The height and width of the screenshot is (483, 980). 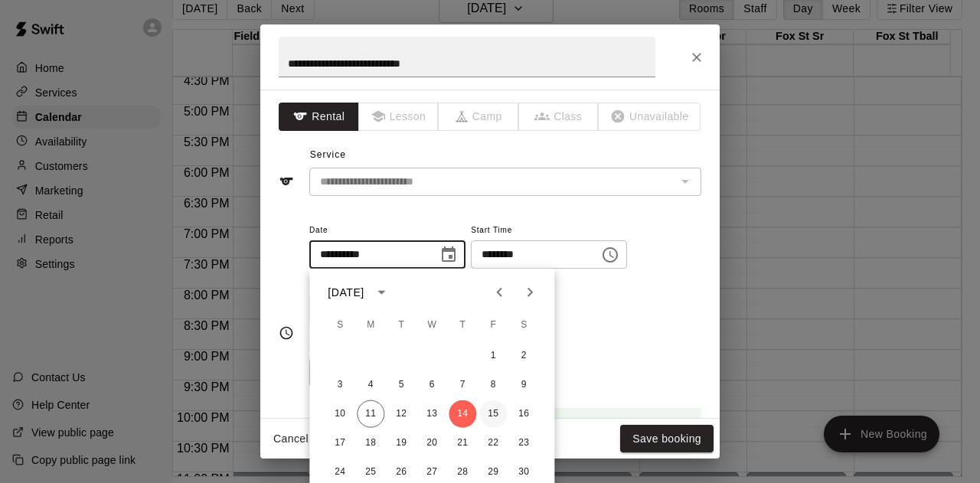 I want to click on span: Thursday, so click(x=462, y=326).